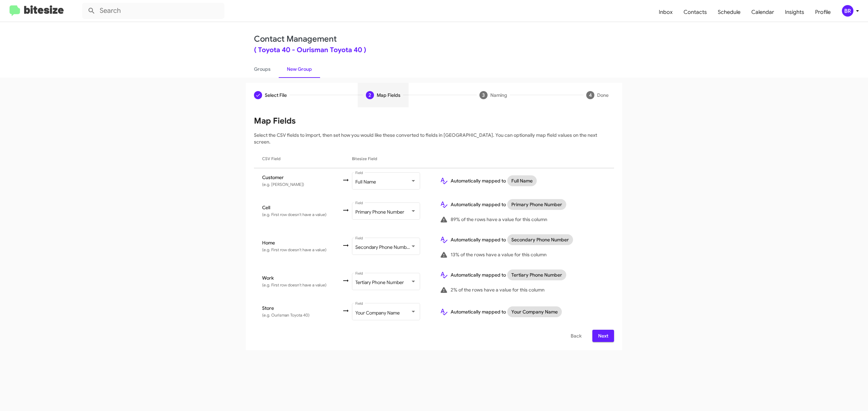 The width and height of the screenshot is (868, 411). What do you see at coordinates (302, 278) in the screenshot?
I see `span: Work` at bounding box center [302, 278].